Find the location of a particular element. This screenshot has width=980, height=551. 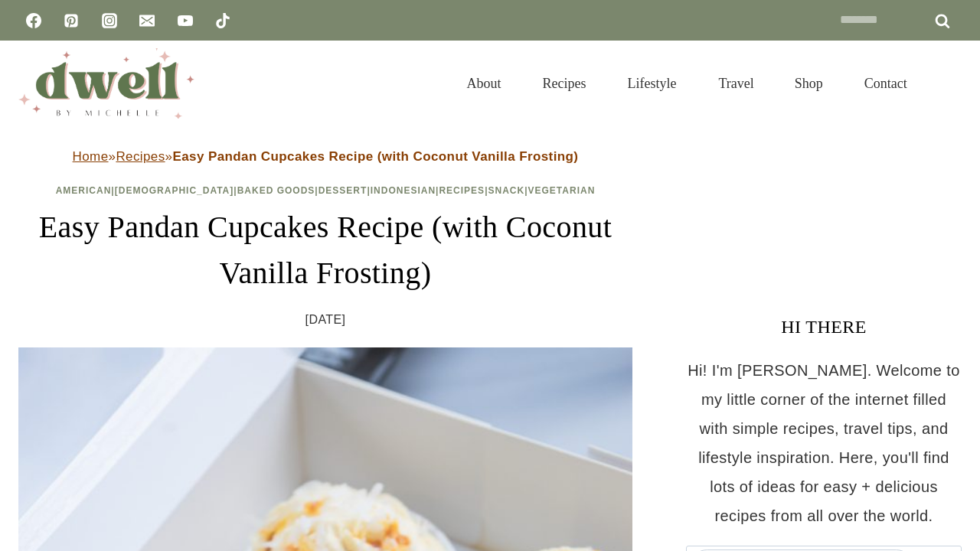

a: Home is located at coordinates (90, 156).